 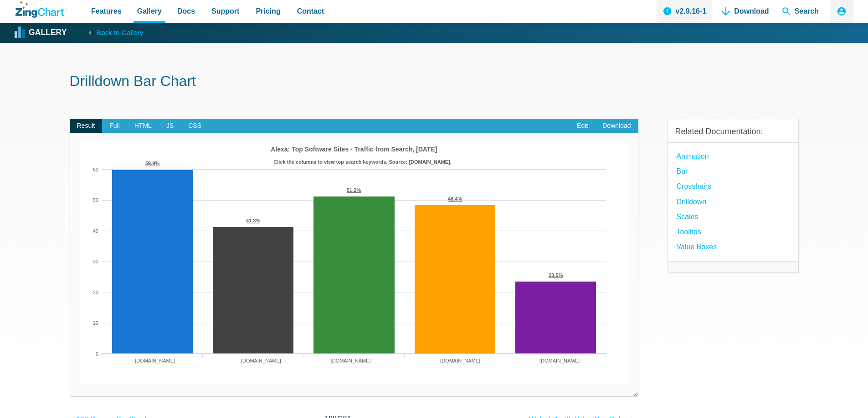 I want to click on a: Download, so click(x=617, y=126).